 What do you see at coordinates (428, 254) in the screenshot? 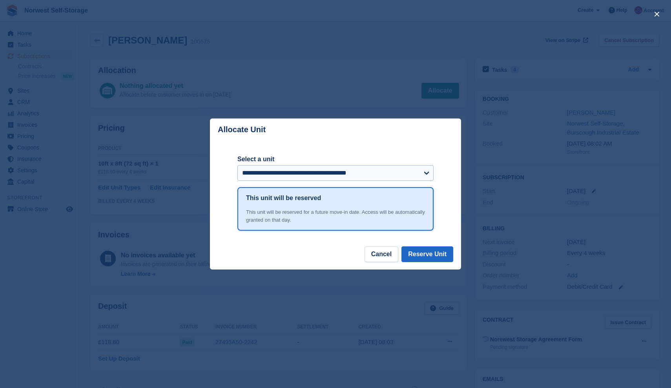
I see `button: Reserve Unit` at bounding box center [428, 254].